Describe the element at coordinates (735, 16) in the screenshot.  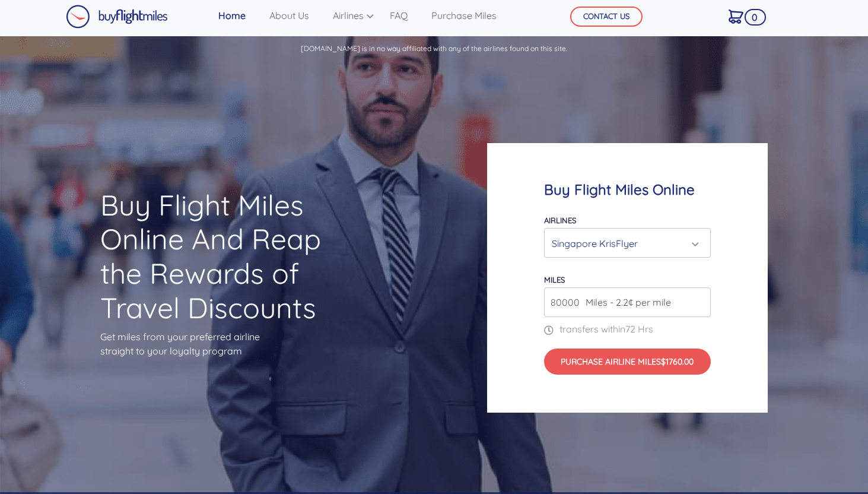
I see `a: 0` at that location.